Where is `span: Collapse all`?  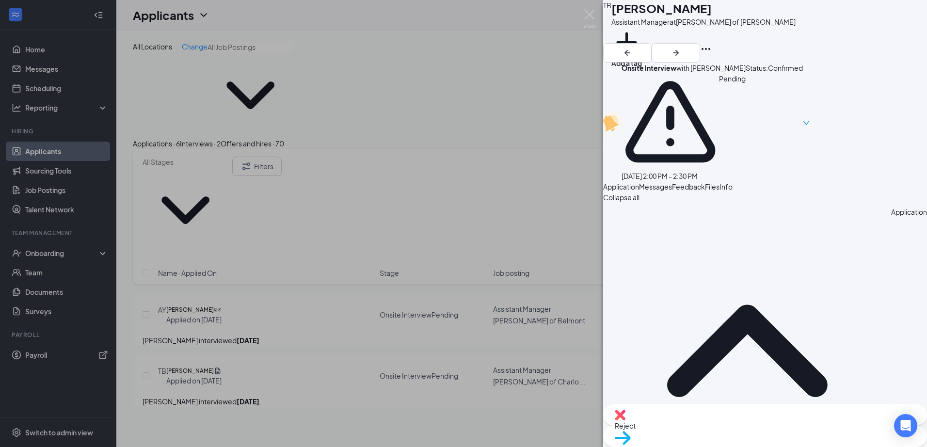
span: Collapse all is located at coordinates (765, 197).